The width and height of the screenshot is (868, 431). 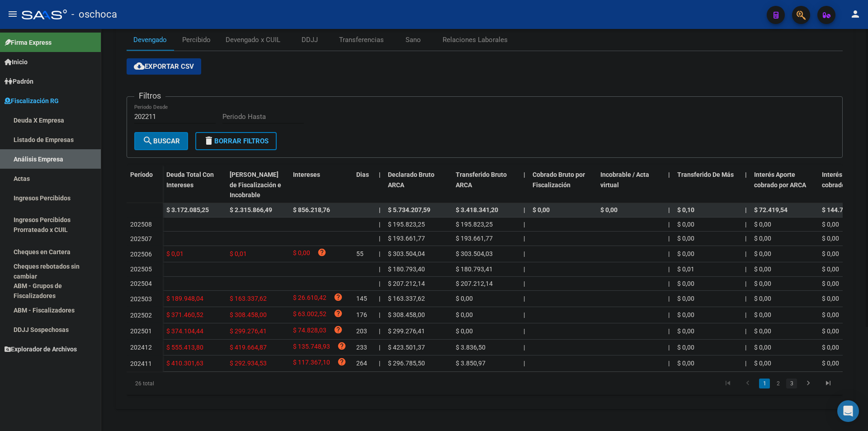 What do you see at coordinates (848, 411) in the screenshot?
I see `div: Open Intercom Messenger` at bounding box center [848, 411].